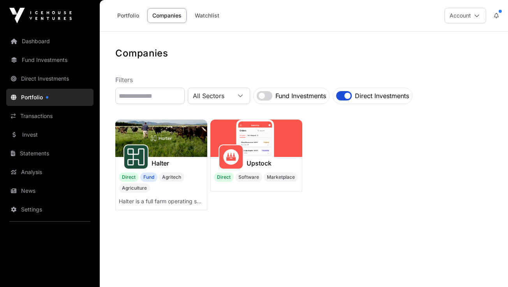  I want to click on img: Upstock, so click(256, 138).